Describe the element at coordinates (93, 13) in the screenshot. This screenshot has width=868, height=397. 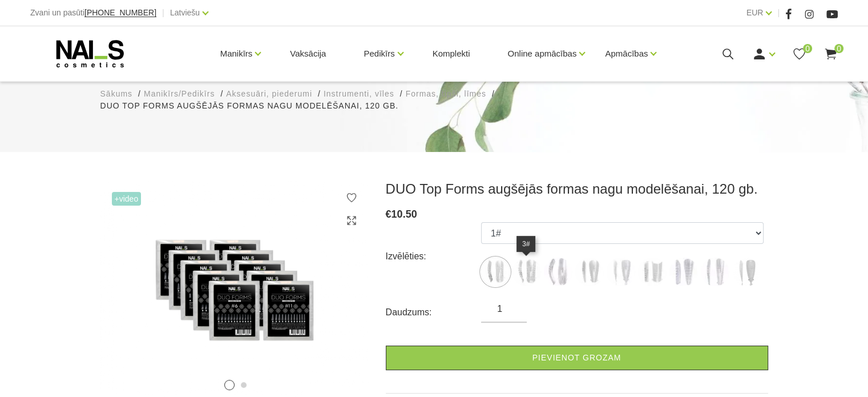
I see `div: Zvani un pasūti` at that location.